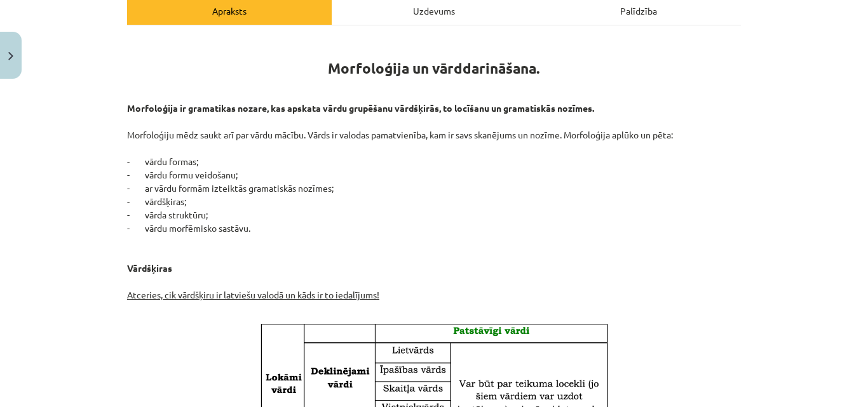  I want to click on strong: Morfoloģija ir gramatikas nozare, kas apskata vārdu grupēšanu vārdšķirās, to locīšanu un gramatis..., so click(360, 108).